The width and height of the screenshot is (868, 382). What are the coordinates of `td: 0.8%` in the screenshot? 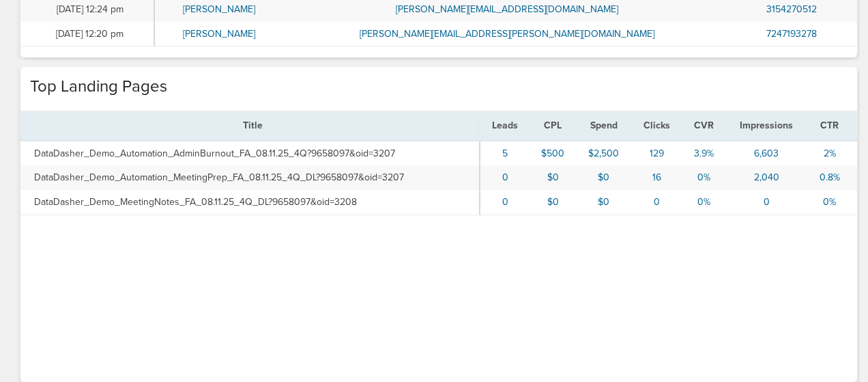 It's located at (832, 177).